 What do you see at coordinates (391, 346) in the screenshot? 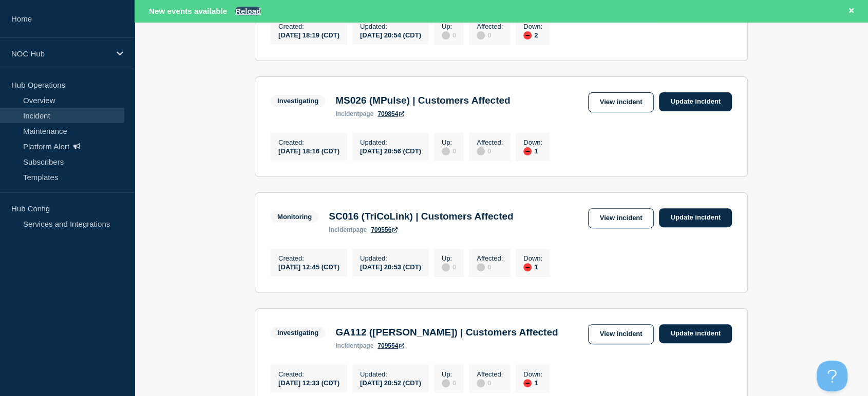
I see `a: 709554` at bounding box center [391, 346].